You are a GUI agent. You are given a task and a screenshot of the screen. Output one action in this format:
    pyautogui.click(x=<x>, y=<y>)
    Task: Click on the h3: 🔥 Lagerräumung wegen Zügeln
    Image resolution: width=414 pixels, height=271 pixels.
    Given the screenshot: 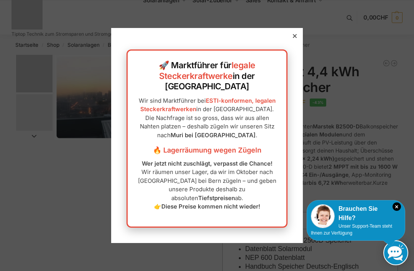 What is the action you would take?
    pyautogui.click(x=207, y=150)
    